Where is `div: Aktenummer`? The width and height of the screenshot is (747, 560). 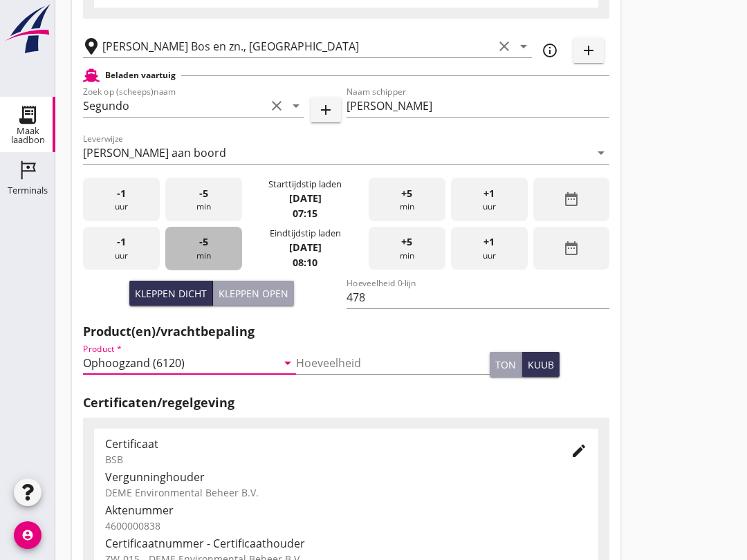
div: Aktenummer is located at coordinates (346, 510).